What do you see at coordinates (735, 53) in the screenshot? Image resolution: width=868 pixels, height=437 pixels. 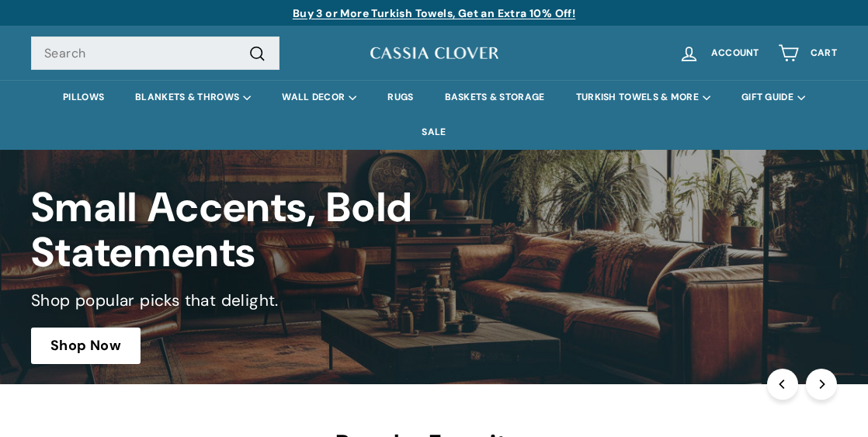 I see `span: Account` at bounding box center [735, 53].